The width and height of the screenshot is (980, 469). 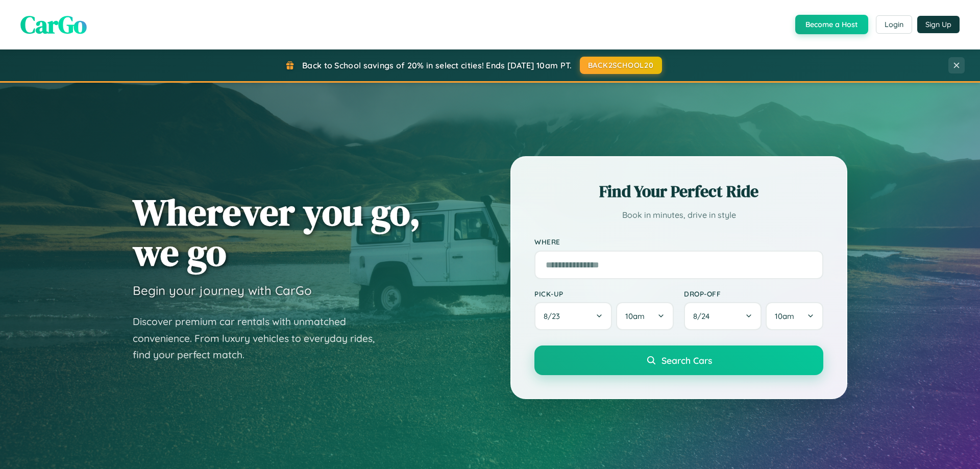 I want to click on button: Login, so click(x=894, y=25).